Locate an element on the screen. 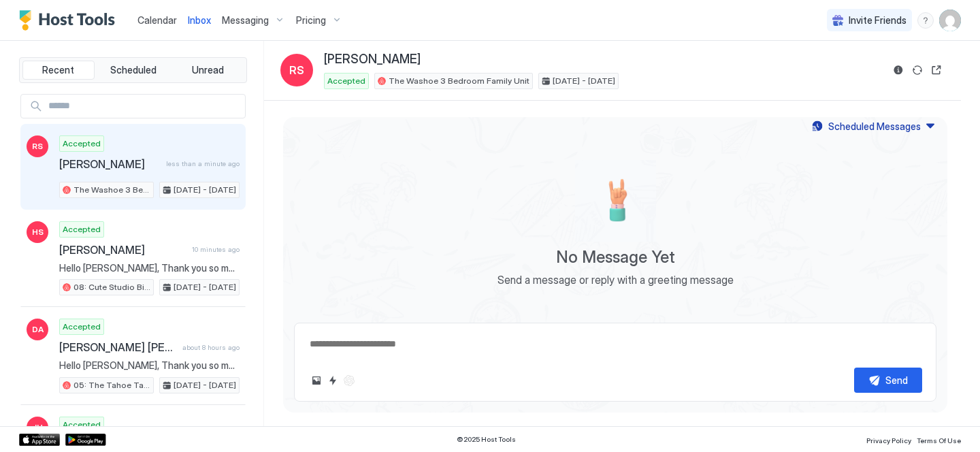 Image resolution: width=980 pixels, height=452 pixels. button: Unread is located at coordinates (207, 70).